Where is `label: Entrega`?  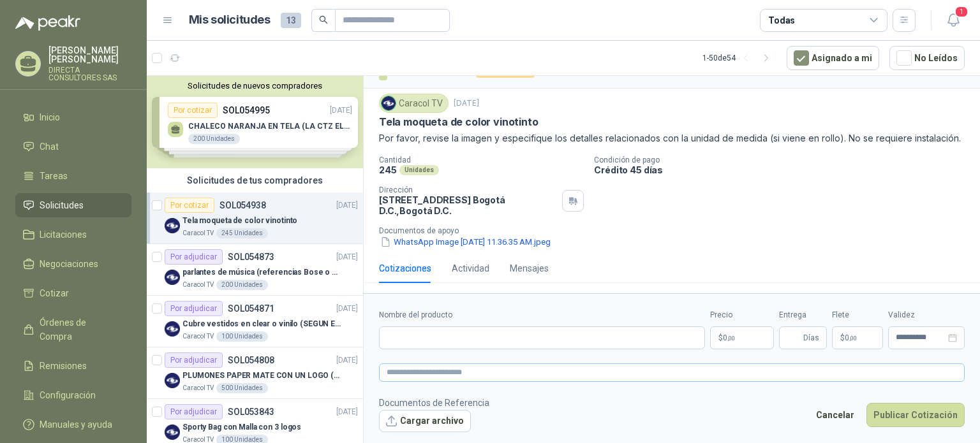 label: Entrega is located at coordinates (803, 315).